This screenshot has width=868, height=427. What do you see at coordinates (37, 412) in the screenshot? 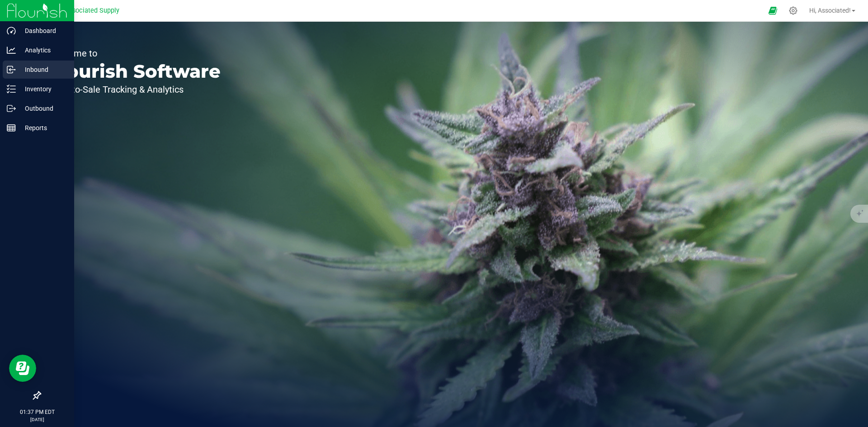
I see `p: 01:37 PM EDT` at bounding box center [37, 412].